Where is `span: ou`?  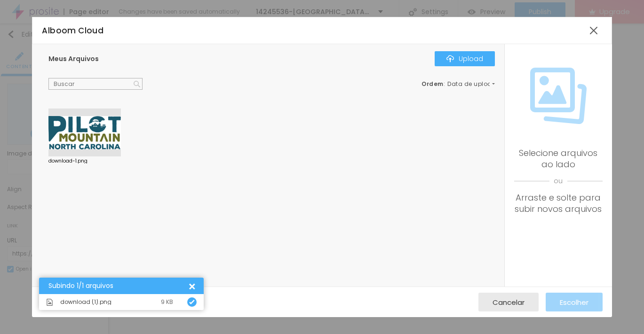
span: ou is located at coordinates (558, 181).